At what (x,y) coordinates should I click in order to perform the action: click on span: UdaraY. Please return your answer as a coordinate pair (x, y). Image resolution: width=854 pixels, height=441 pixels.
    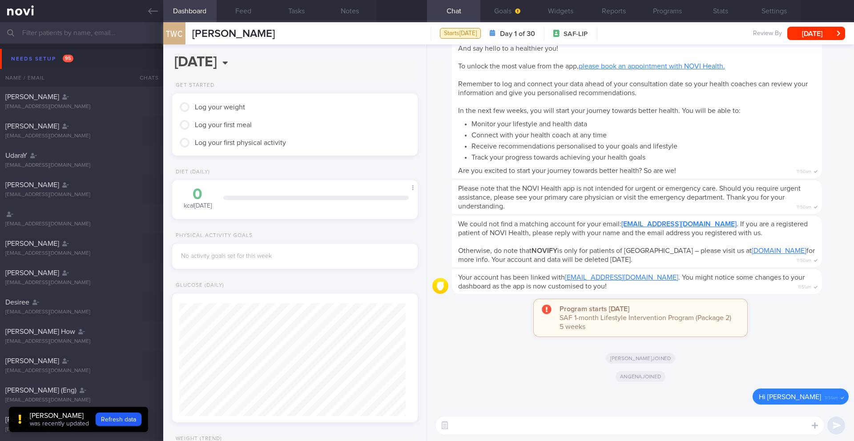
    Looking at the image, I should click on (16, 156).